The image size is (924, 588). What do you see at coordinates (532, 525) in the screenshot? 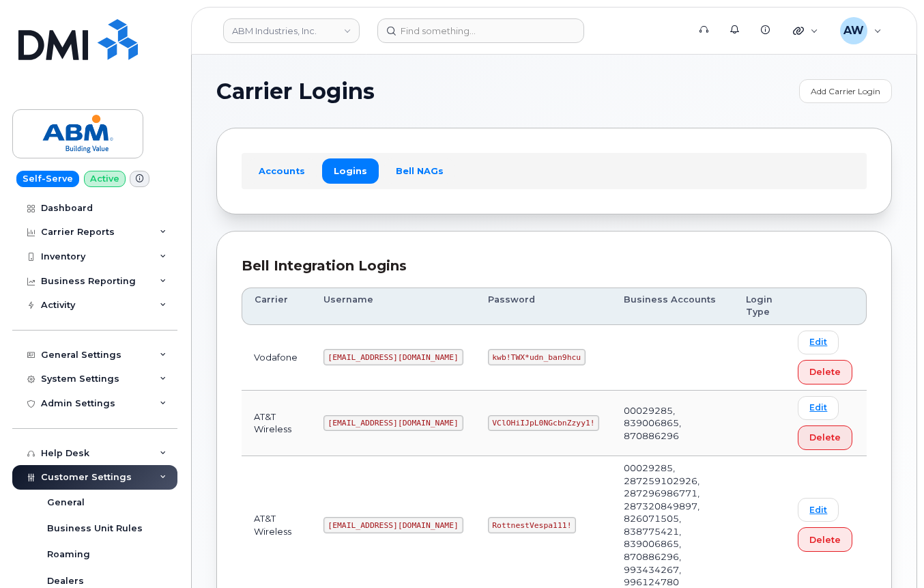
I see `code: RottnestVespa111!` at bounding box center [532, 525].